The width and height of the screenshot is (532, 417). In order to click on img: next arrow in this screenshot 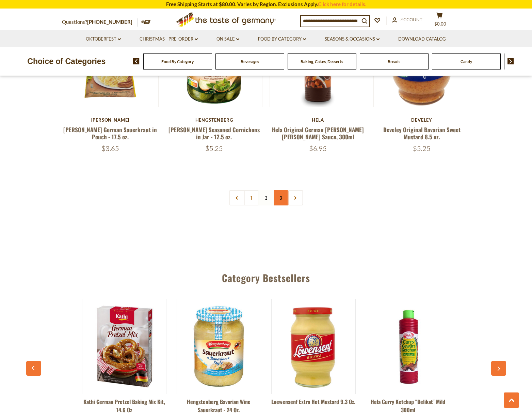, I will do `click(511, 61)`.